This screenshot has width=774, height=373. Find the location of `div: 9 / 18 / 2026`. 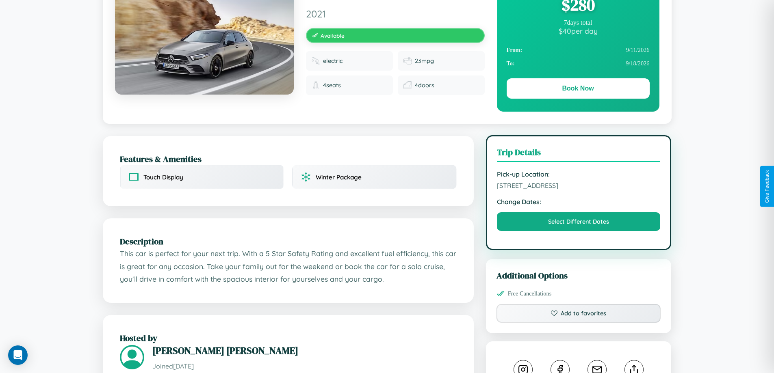

div: 9 / 18 / 2026 is located at coordinates (578, 63).